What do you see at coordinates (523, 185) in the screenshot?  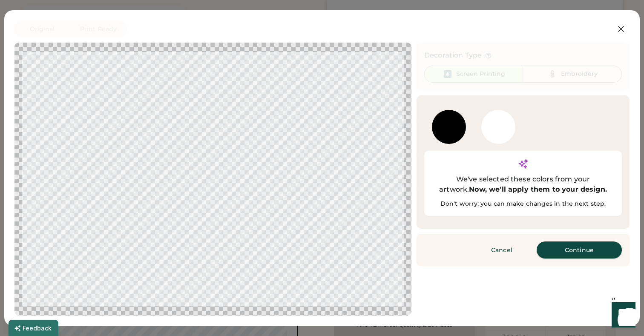 I see `div: We've selected these colors from your artwork.` at bounding box center [523, 185].